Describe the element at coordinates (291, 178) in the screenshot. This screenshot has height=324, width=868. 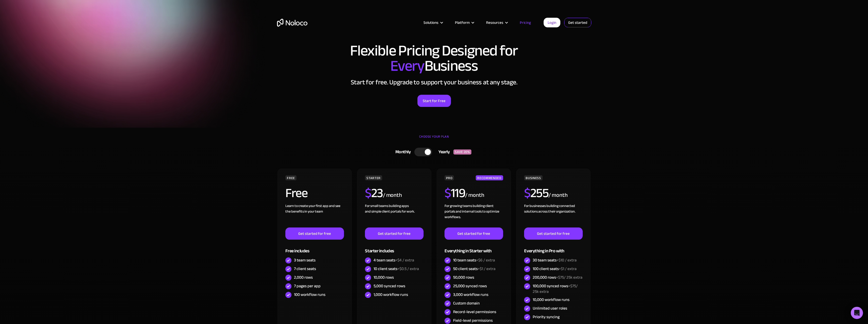
I see `div: FREE` at that location.